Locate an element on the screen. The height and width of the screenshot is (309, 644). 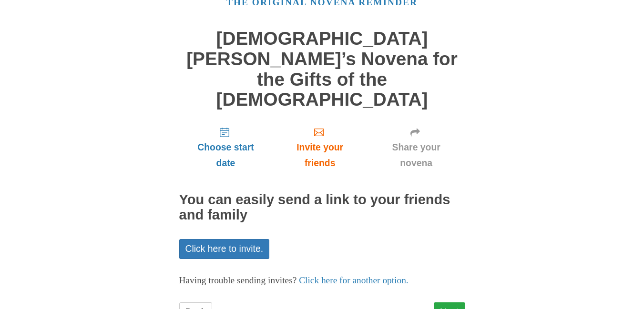
a: Click here to invite. is located at coordinates (224, 249).